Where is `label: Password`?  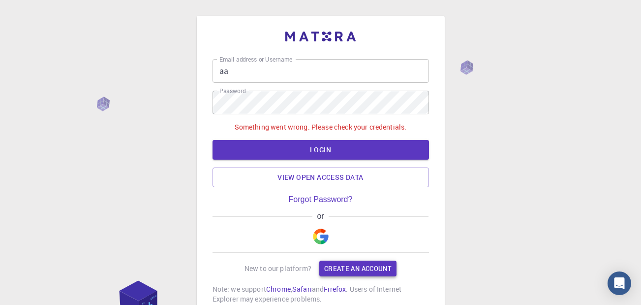 label: Password is located at coordinates (232, 91).